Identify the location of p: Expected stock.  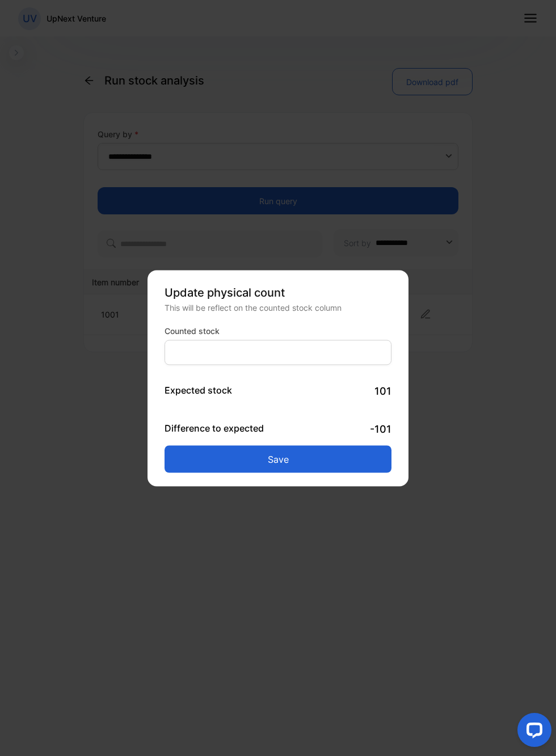
(198, 390).